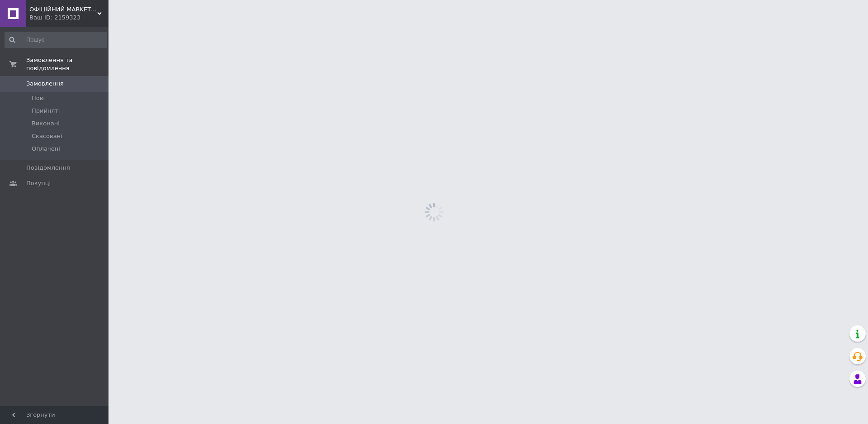 The width and height of the screenshot is (868, 424). I want to click on span: Замовлення та повідомлення, so click(68, 64).